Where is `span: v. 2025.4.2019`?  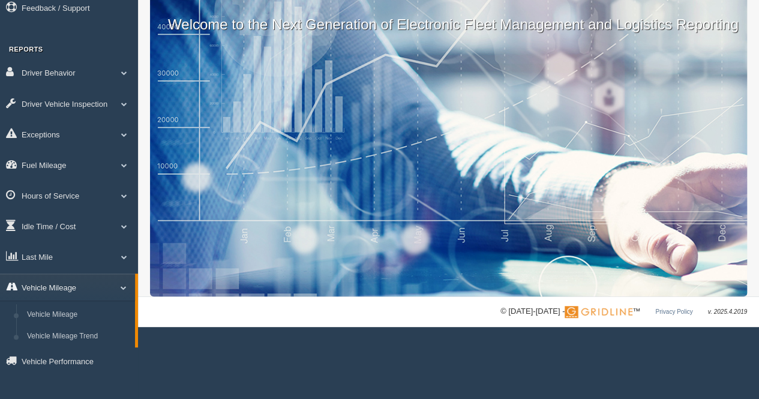 span: v. 2025.4.2019 is located at coordinates (727, 311).